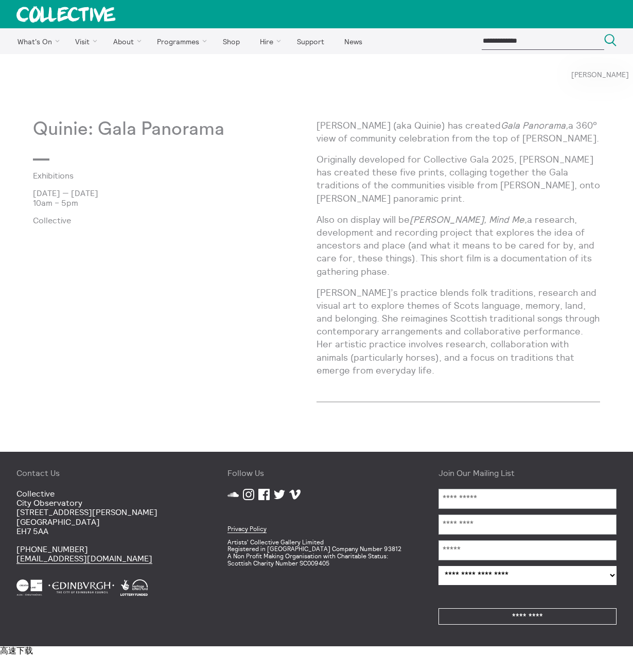 The height and width of the screenshot is (672, 633). What do you see at coordinates (134, 588) in the screenshot?
I see `img: Heritage Lottery Fund` at bounding box center [134, 588].